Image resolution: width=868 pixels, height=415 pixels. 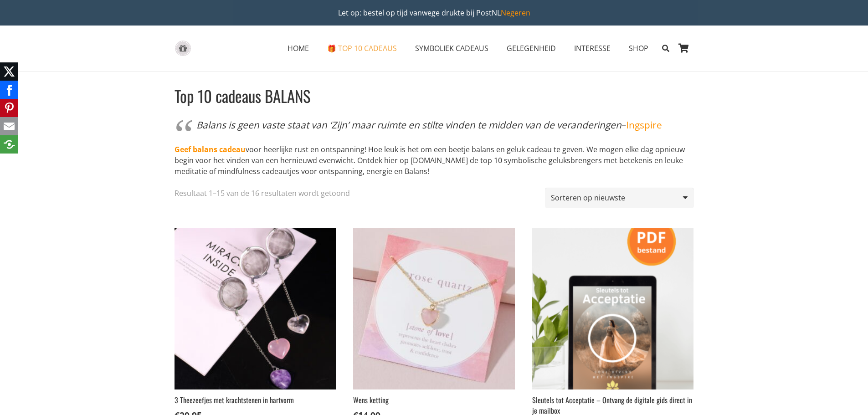 I want to click on a: 🎁 TOP 10 CADEAUS🎁 TOP 10 CADEAUS Menu, so click(x=361, y=48).